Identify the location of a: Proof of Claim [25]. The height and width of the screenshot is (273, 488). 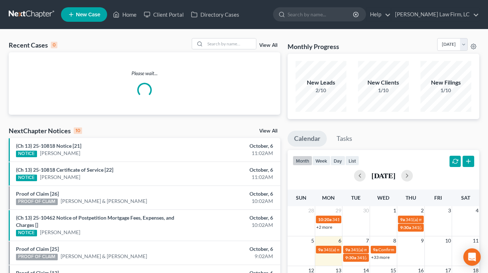
(37, 249).